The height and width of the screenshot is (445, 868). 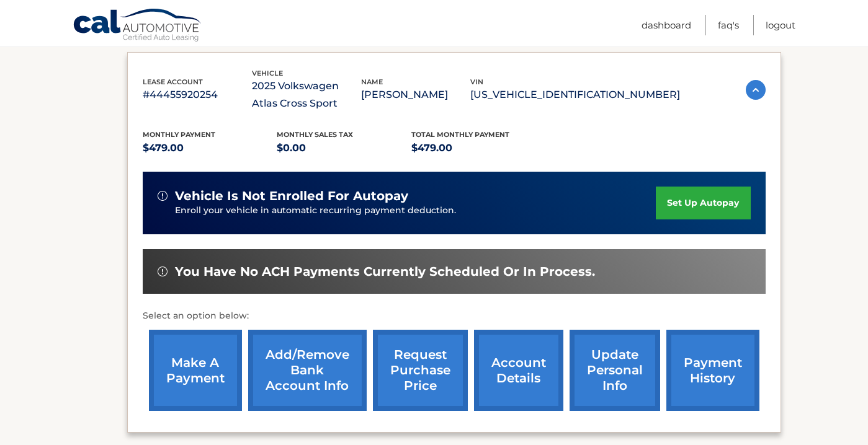 What do you see at coordinates (454, 316) in the screenshot?
I see `p: Select an option below:` at bounding box center [454, 316].